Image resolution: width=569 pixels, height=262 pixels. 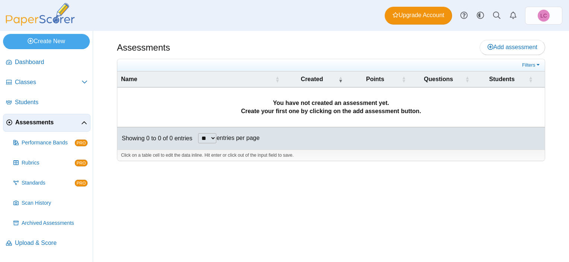 What do you see at coordinates (50, 224) in the screenshot?
I see `a: Archived Assessments` at bounding box center [50, 224].